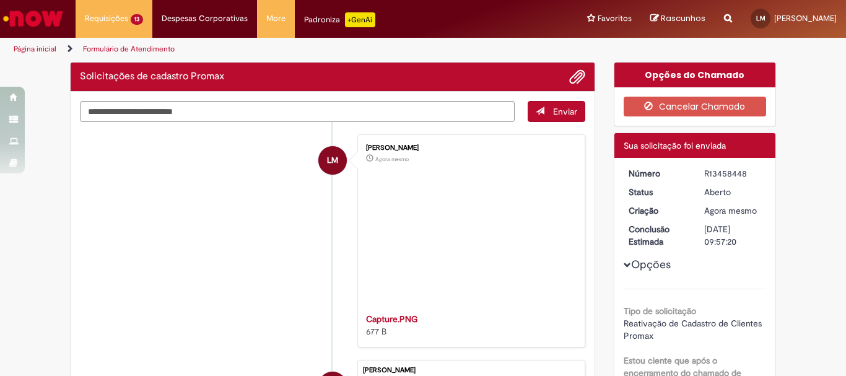 This screenshot has width=846, height=376. I want to click on div: Padroniza, so click(340, 20).